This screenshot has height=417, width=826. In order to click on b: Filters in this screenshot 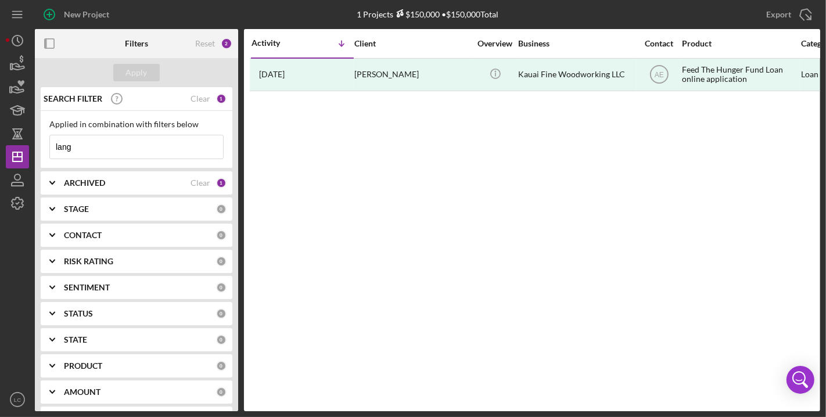, I will do `click(136, 44)`.